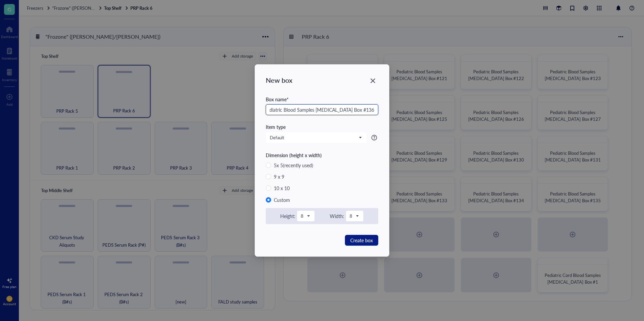  I want to click on div: Box name, so click(322, 99).